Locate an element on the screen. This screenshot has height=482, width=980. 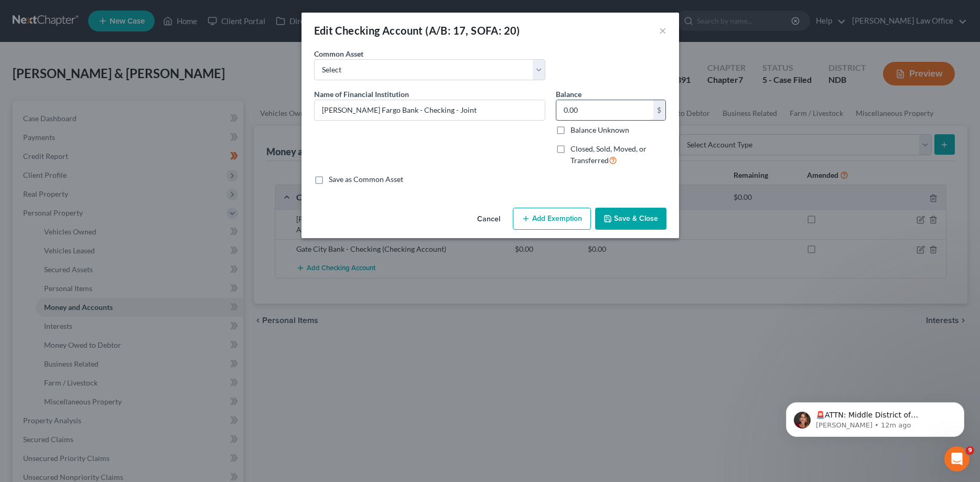
span: Name of Financial Institution is located at coordinates (361, 94).